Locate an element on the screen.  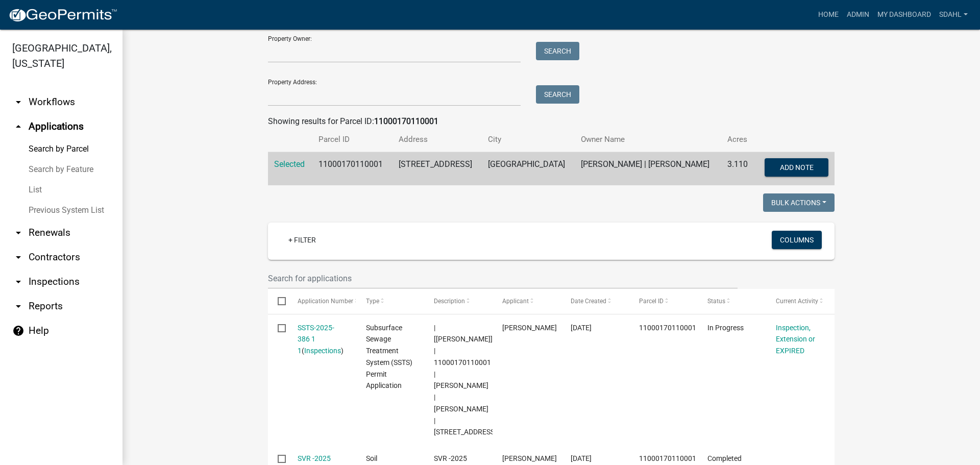
datatable-header-cell: Description is located at coordinates (458, 301).